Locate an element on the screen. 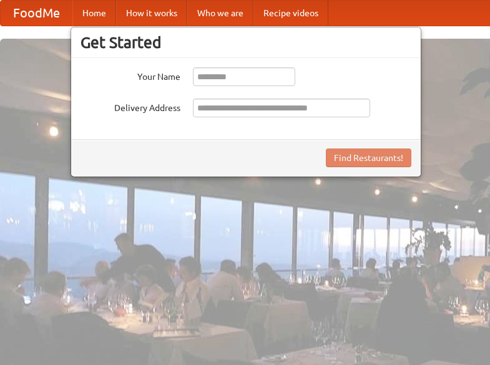 The image size is (490, 365). a: Home is located at coordinates (94, 13).